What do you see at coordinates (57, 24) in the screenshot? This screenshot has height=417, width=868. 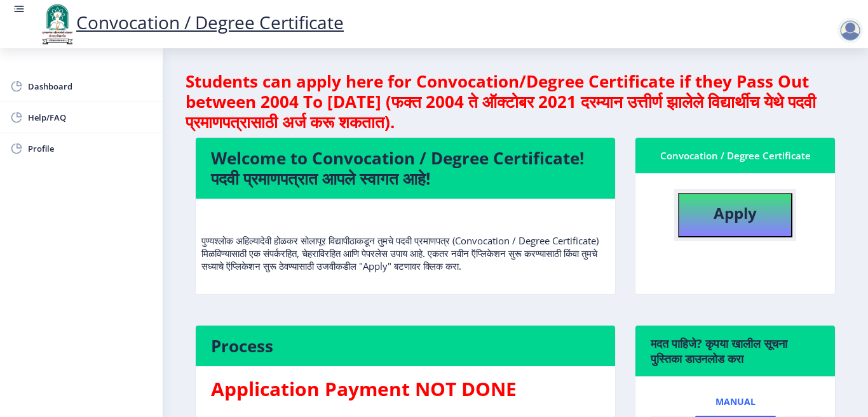 I see `img: logo` at bounding box center [57, 24].